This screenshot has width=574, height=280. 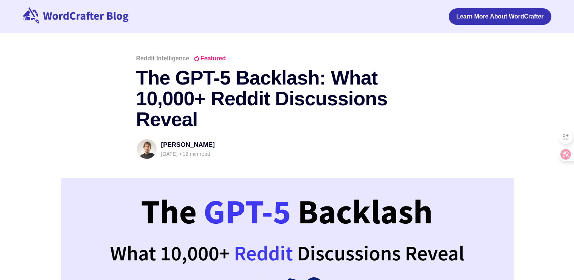 What do you see at coordinates (500, 17) in the screenshot?
I see `a: Learn More About WordCrafter` at bounding box center [500, 17].